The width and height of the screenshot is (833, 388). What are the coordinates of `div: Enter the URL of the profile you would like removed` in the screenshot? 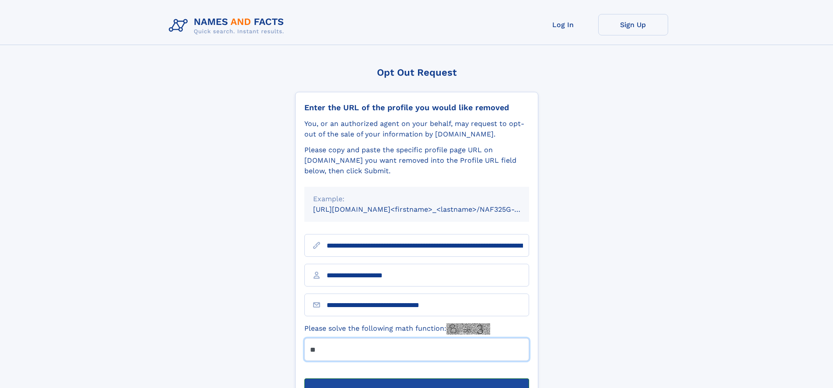 It's located at (417, 108).